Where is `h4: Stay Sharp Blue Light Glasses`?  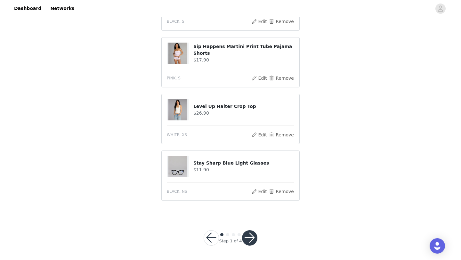
h4: Stay Sharp Blue Light Glasses is located at coordinates (244, 163).